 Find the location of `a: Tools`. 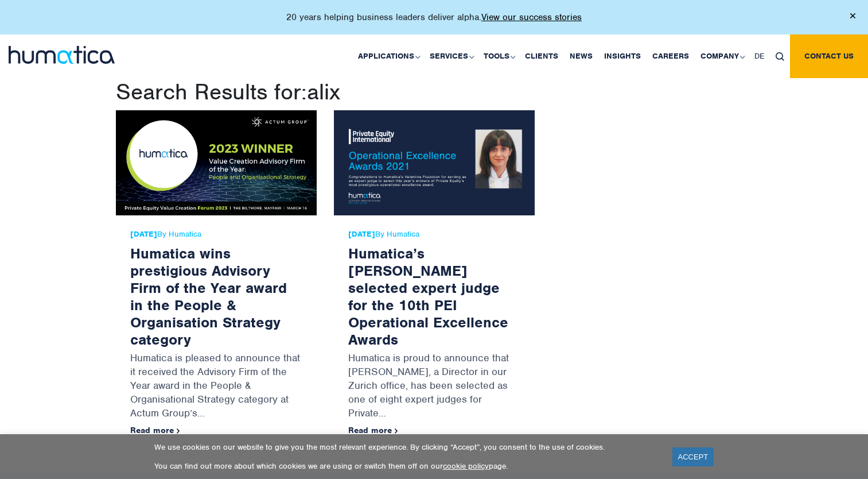

a: Tools is located at coordinates (498, 56).